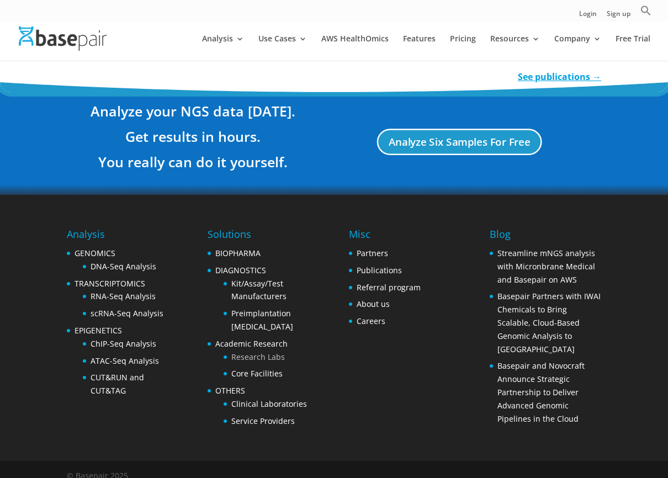 The height and width of the screenshot is (478, 668). Describe the element at coordinates (95, 253) in the screenshot. I see `a: GENOMICS` at that location.